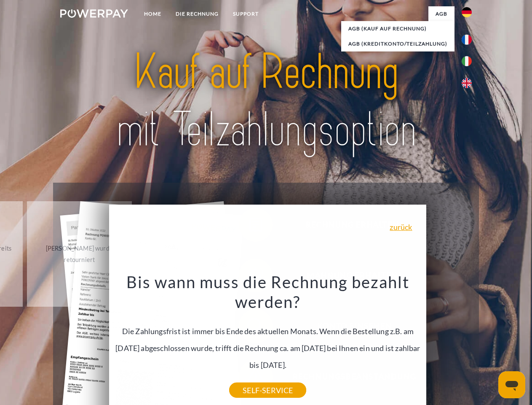  Describe the element at coordinates (268, 390) in the screenshot. I see `a: SELF-SERVICE` at that location.